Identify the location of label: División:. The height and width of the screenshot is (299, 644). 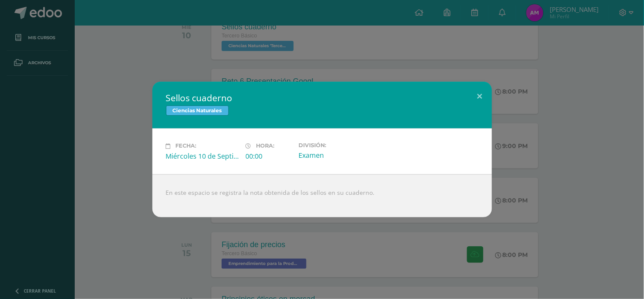
(335, 145).